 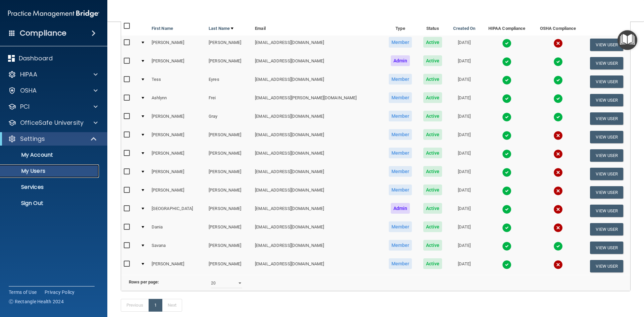 What do you see at coordinates (53, 107) in the screenshot?
I see `a: PCI` at bounding box center [53, 107].